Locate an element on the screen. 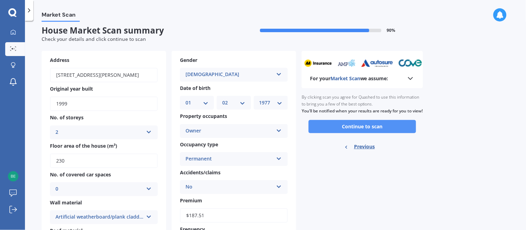 The image size is (526, 230). span: Previous is located at coordinates (364, 147).